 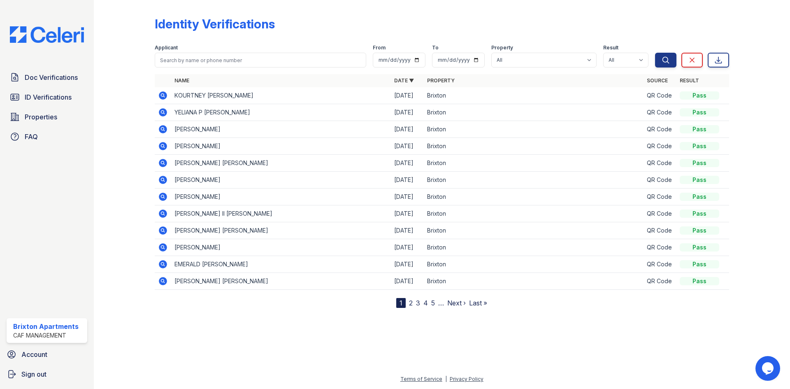 I want to click on button: Sign out, so click(x=47, y=374).